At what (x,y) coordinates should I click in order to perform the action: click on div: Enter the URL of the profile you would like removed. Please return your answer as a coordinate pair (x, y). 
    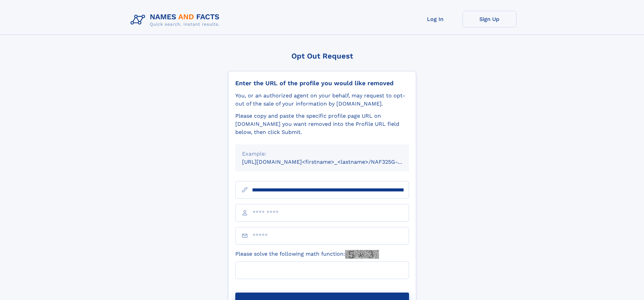
    Looking at the image, I should click on (322, 83).